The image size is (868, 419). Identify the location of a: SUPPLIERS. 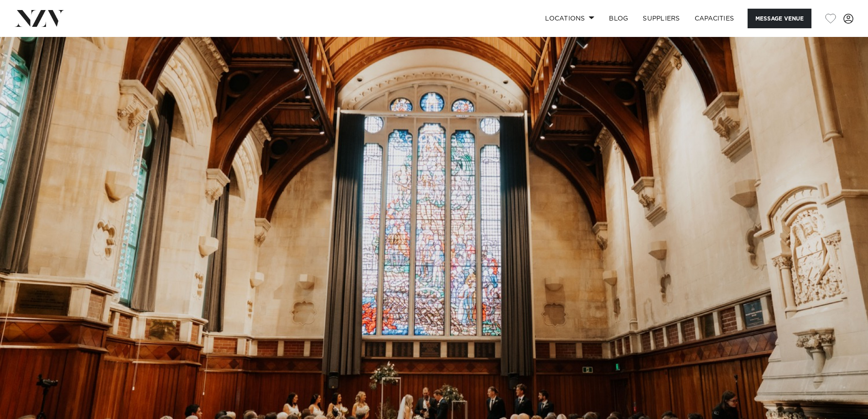
(661, 18).